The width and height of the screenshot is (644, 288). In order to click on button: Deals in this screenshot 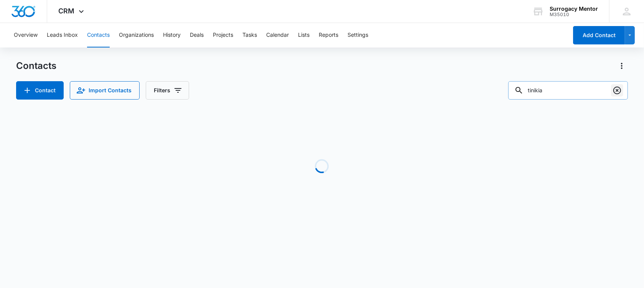, I will do `click(197, 35)`.